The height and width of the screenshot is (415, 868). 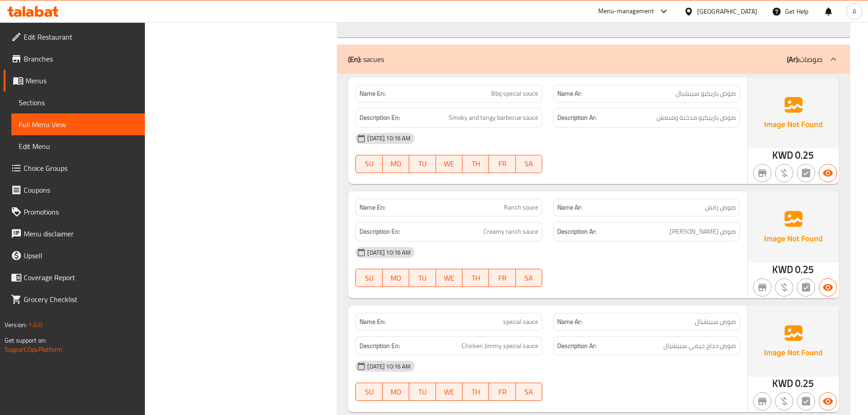 I want to click on span: special sauce, so click(x=521, y=322).